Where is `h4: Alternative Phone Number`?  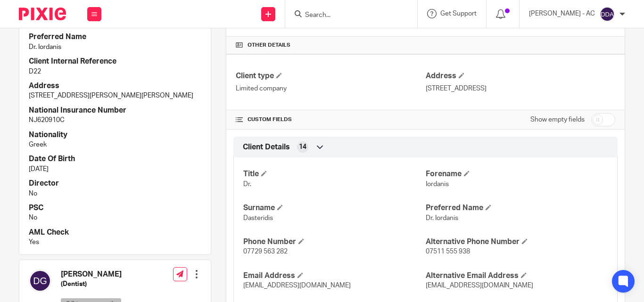
h4: Alternative Phone Number is located at coordinates (517, 241).